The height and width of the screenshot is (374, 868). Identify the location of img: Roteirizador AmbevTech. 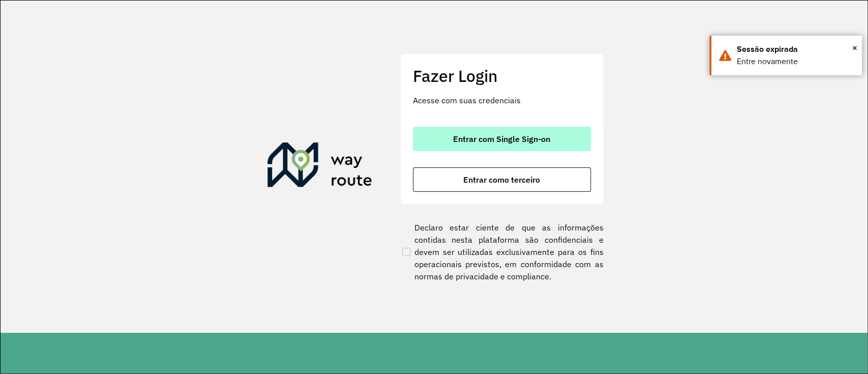
(320, 167).